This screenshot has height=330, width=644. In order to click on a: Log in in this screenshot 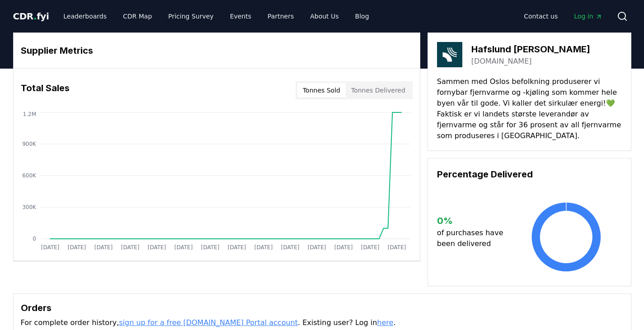, I will do `click(587, 16)`.